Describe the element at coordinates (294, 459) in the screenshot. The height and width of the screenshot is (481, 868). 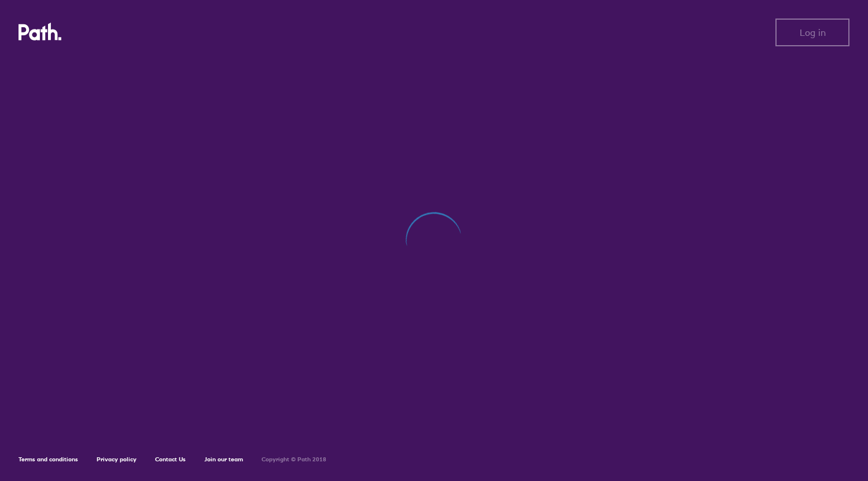
I see `h6: Copyright © Path 2018` at that location.